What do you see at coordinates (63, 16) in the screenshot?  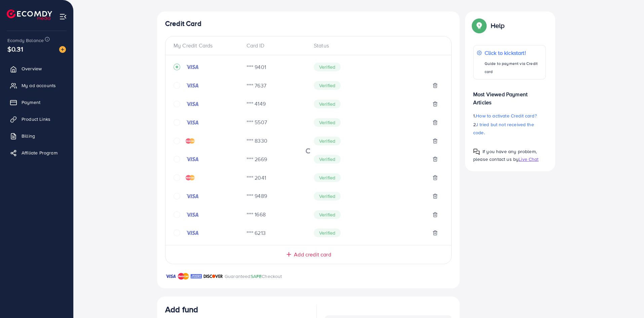 I see `img: menu` at bounding box center [63, 16].